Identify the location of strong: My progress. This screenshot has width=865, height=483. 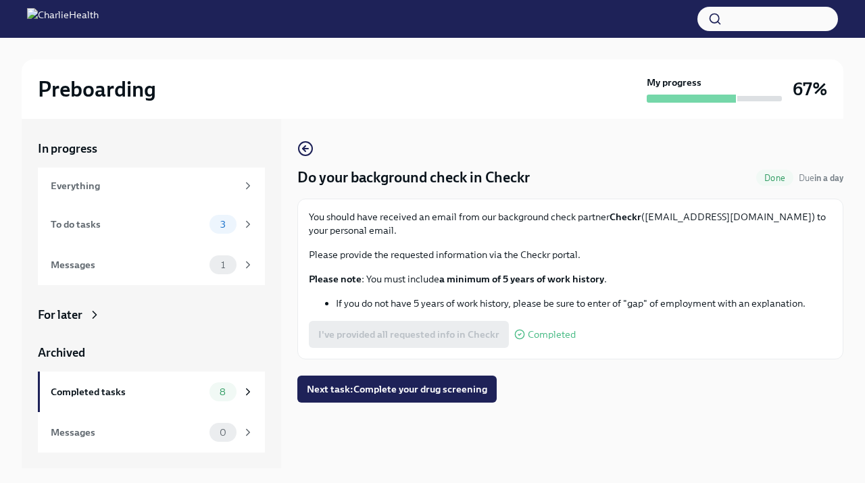
(674, 82).